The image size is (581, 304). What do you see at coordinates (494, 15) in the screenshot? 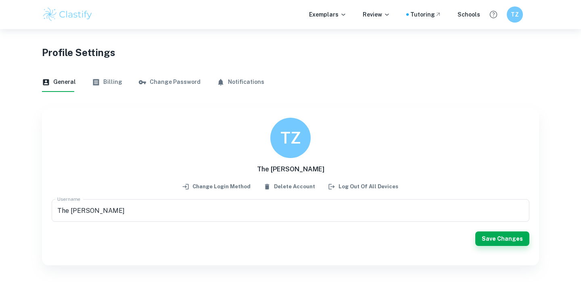
I see `button: Help and Feedback` at bounding box center [494, 15].